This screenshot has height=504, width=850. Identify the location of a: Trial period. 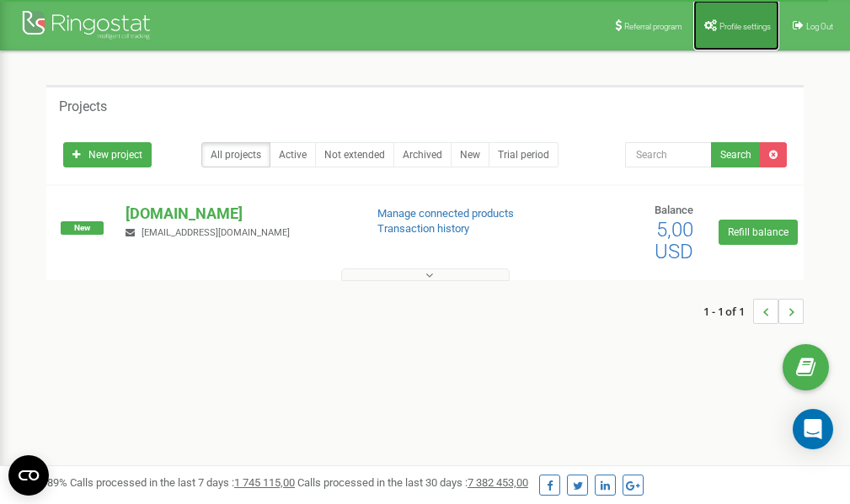
(523, 155).